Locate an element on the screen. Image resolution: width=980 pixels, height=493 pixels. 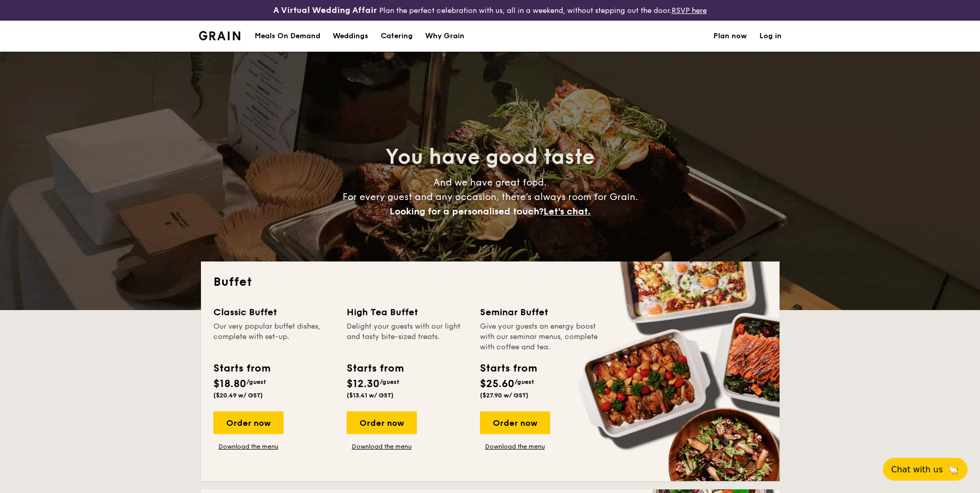
div: High Tea Buffet is located at coordinates (407, 312).